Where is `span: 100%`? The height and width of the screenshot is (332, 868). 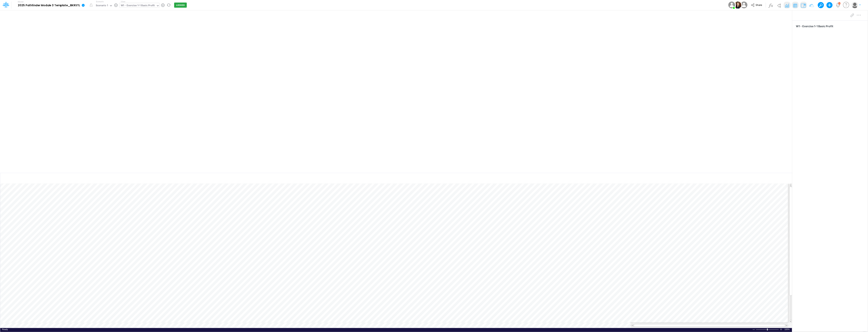
span: 100% is located at coordinates (787, 329).